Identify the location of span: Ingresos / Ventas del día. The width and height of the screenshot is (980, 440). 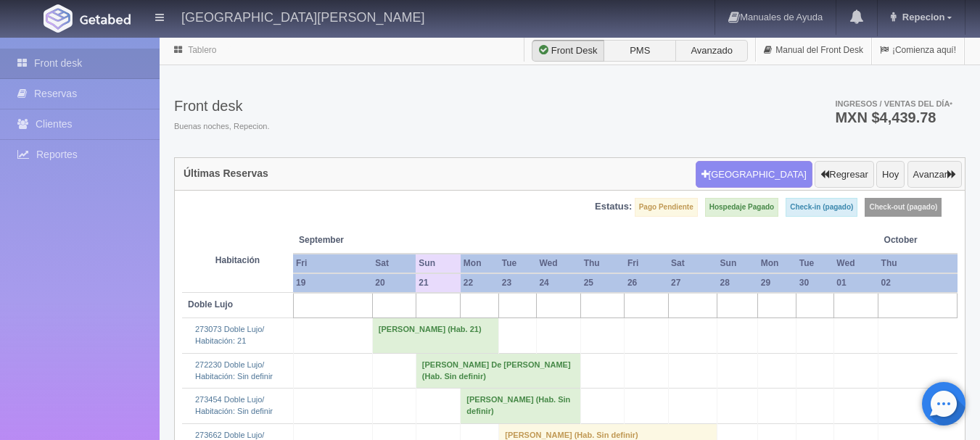
(894, 104).